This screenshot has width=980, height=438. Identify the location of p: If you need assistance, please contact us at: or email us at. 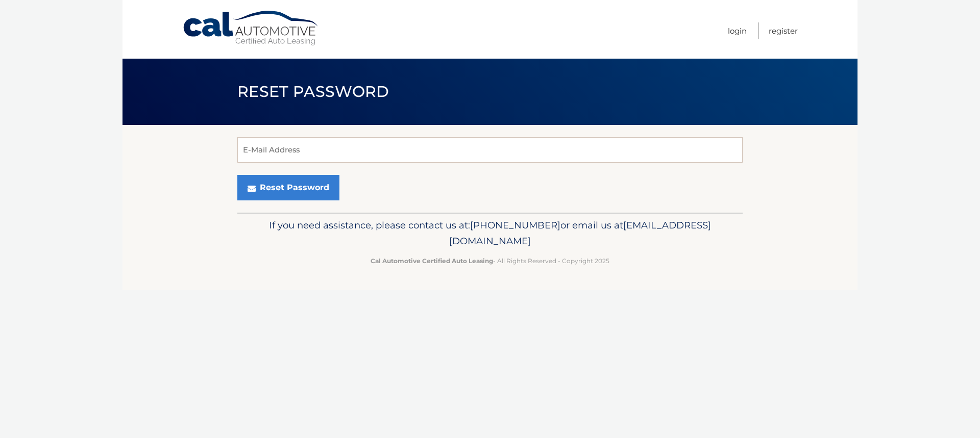
(490, 234).